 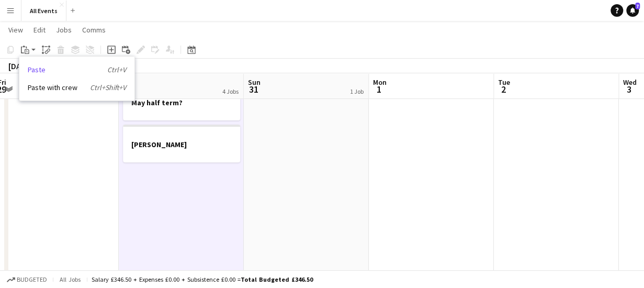 I want to click on a: 7, so click(x=633, y=10).